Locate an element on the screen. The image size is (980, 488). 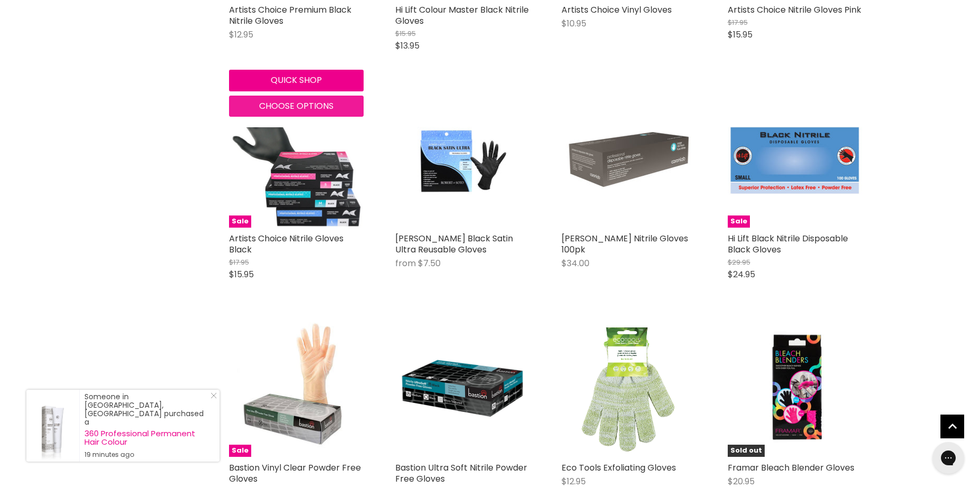
img: Caron Nitrile Gloves 100pk is located at coordinates (628, 160).